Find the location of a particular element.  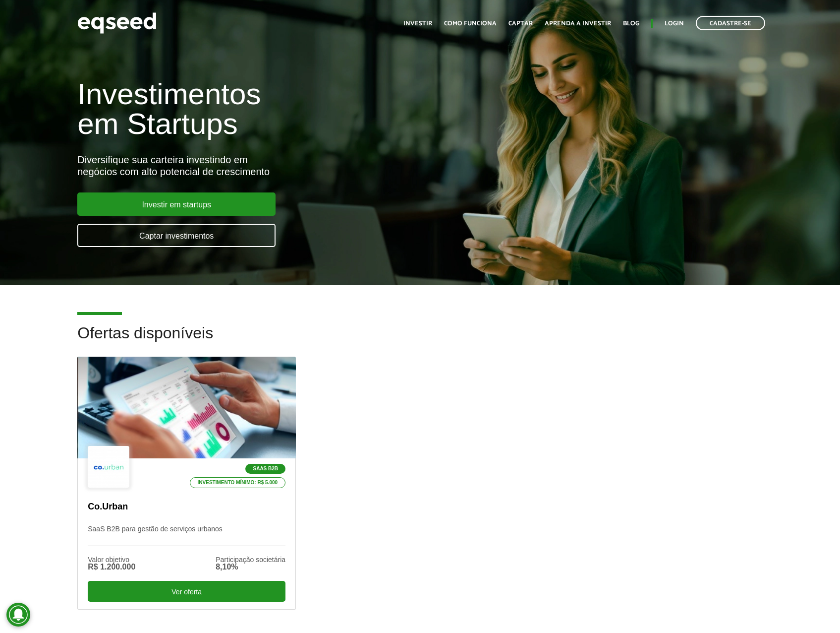

a: Captar investimentos is located at coordinates (176, 235).